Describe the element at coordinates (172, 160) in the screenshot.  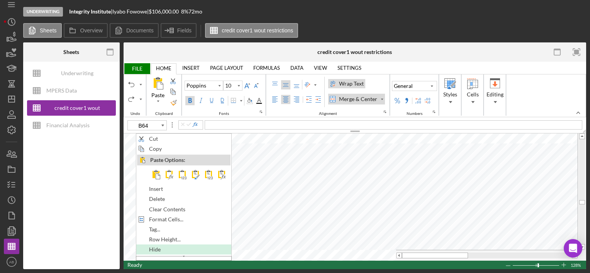
I see `span: Paste Options:` at that location.